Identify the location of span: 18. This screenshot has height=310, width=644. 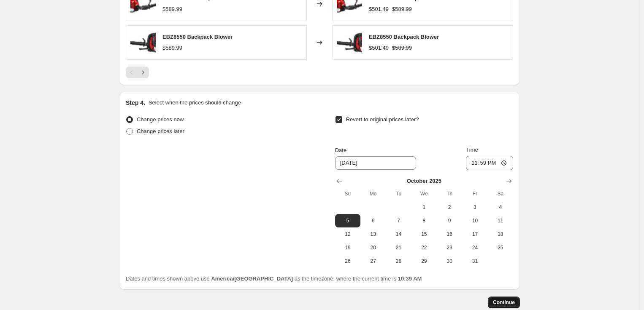
(500, 234).